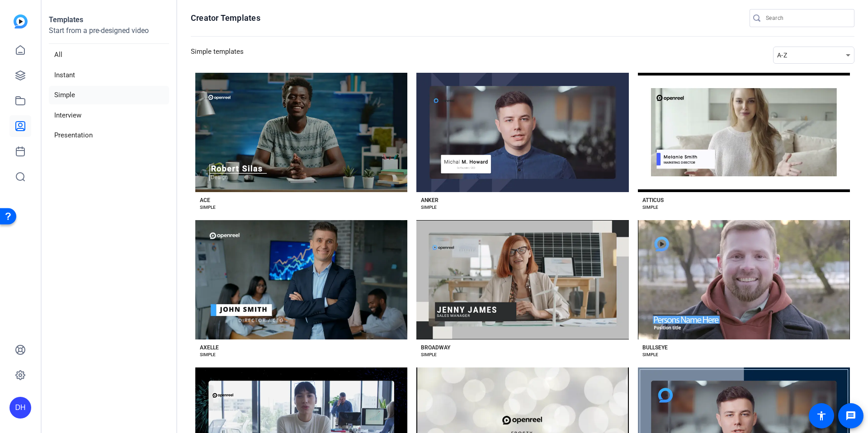 Image resolution: width=868 pixels, height=433 pixels. Describe the element at coordinates (217, 55) in the screenshot. I see `h3: Simple templates` at that location.